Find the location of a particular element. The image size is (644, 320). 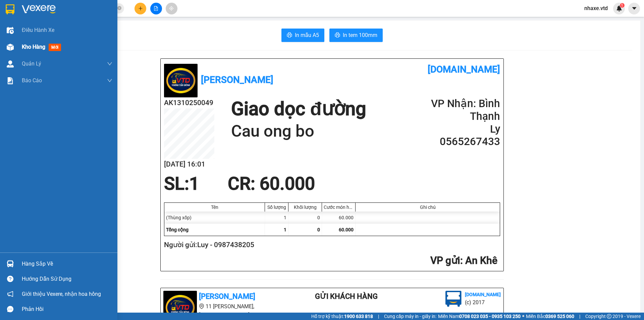

div: 0 is located at coordinates (305, 217).